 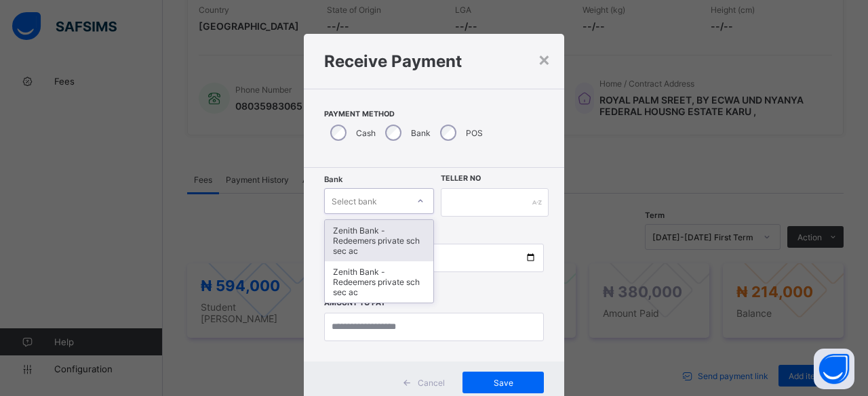 What do you see at coordinates (434, 61) in the screenshot?
I see `h1: Receive Payment` at bounding box center [434, 61].